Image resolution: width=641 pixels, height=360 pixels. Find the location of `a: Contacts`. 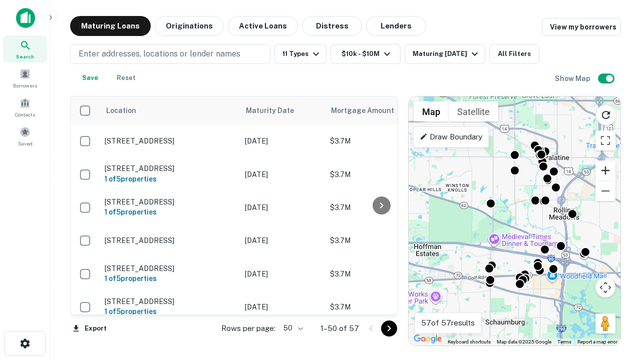

a: Contacts is located at coordinates (25, 107).